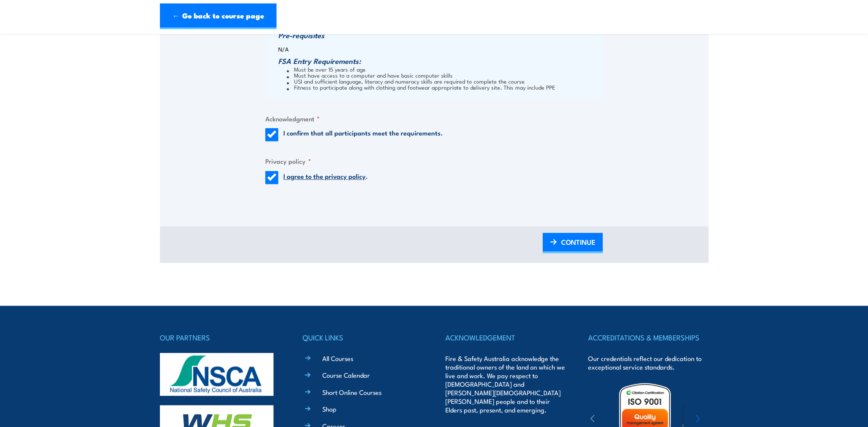  I want to click on p: Fire & Safety Australia acknowledge the traditional owners of the land on which we live and work...., so click(506, 384).